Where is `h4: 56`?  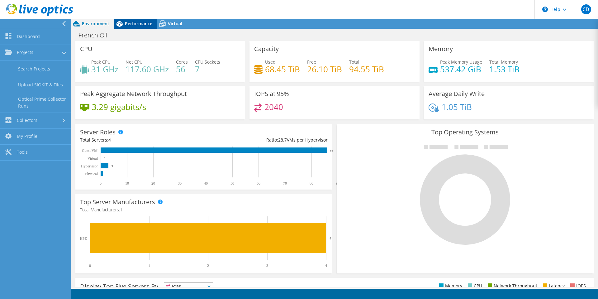
h4: 56 is located at coordinates (182, 69).